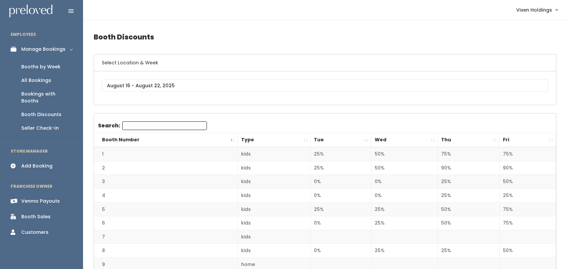  I want to click on div: Venmo Payouts, so click(40, 201).